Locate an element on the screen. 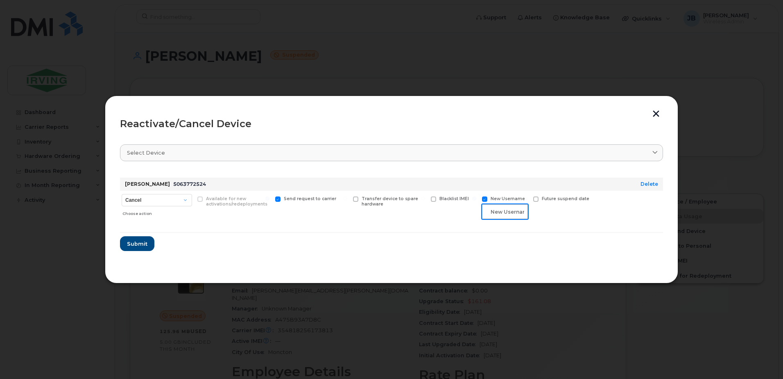  span: Select device is located at coordinates (146, 152).